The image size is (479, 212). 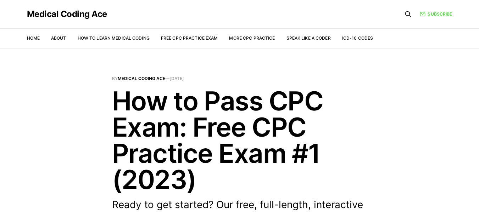 I want to click on a: More CPC Practice, so click(x=252, y=38).